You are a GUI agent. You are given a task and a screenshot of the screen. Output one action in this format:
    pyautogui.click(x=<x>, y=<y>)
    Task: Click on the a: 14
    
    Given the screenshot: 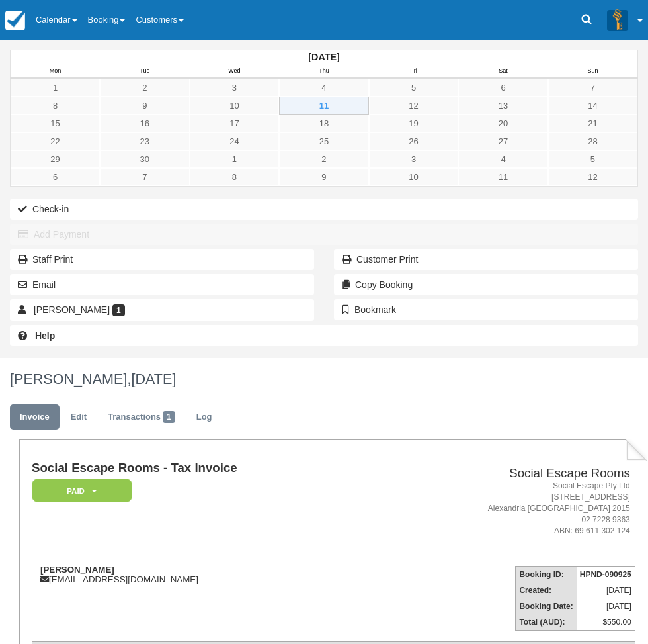 What is the action you would take?
    pyautogui.click(x=592, y=105)
    